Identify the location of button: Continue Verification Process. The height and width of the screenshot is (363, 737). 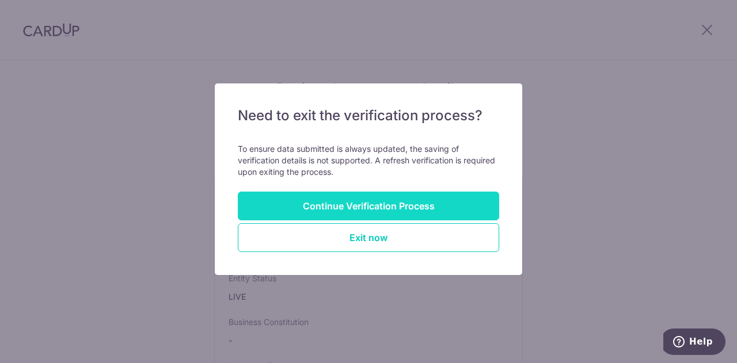
(369, 206).